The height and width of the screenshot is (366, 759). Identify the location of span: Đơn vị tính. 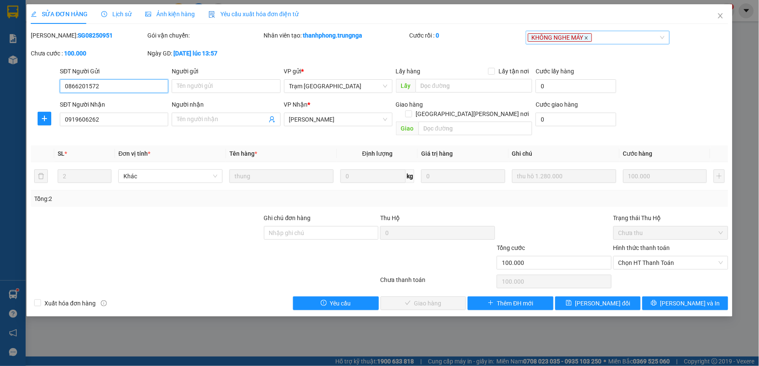
(134, 154).